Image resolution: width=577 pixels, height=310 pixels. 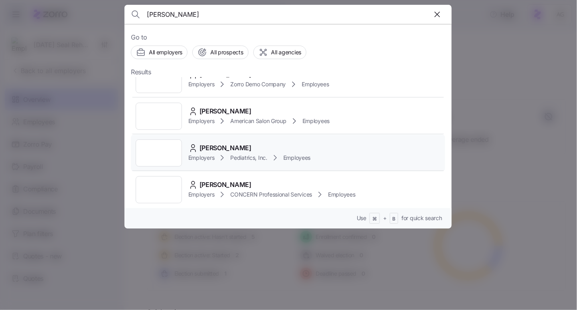 What do you see at coordinates (166, 52) in the screenshot?
I see `span: All employers` at bounding box center [166, 52].